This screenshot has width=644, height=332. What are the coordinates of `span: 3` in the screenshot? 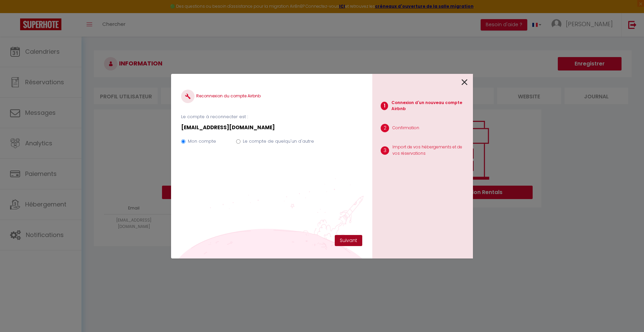 It's located at (385, 150).